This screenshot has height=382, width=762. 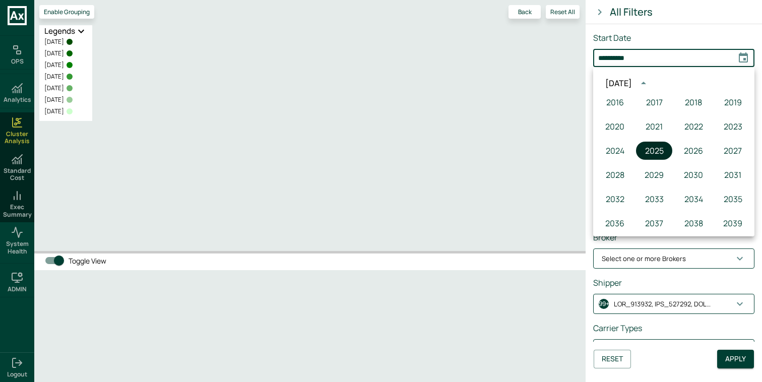 What do you see at coordinates (694, 223) in the screenshot?
I see `button: 2038` at bounding box center [694, 223].